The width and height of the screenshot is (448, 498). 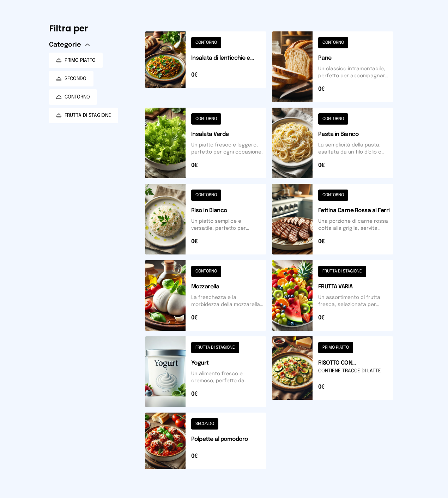 What do you see at coordinates (77, 97) in the screenshot?
I see `span: CONTORNO` at bounding box center [77, 97].